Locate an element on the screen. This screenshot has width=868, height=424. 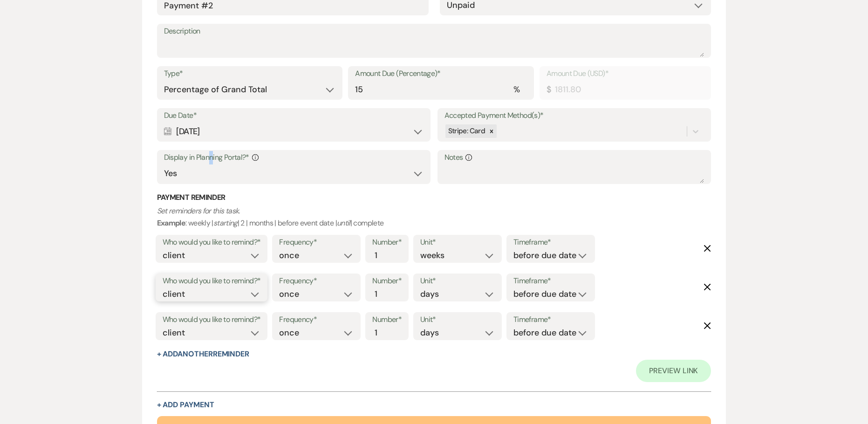
a: Preview Link is located at coordinates (673, 371).